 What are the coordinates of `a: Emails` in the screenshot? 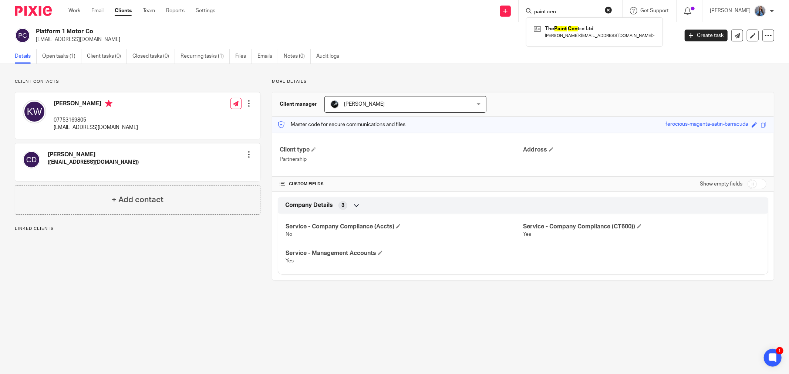 It's located at (268, 56).